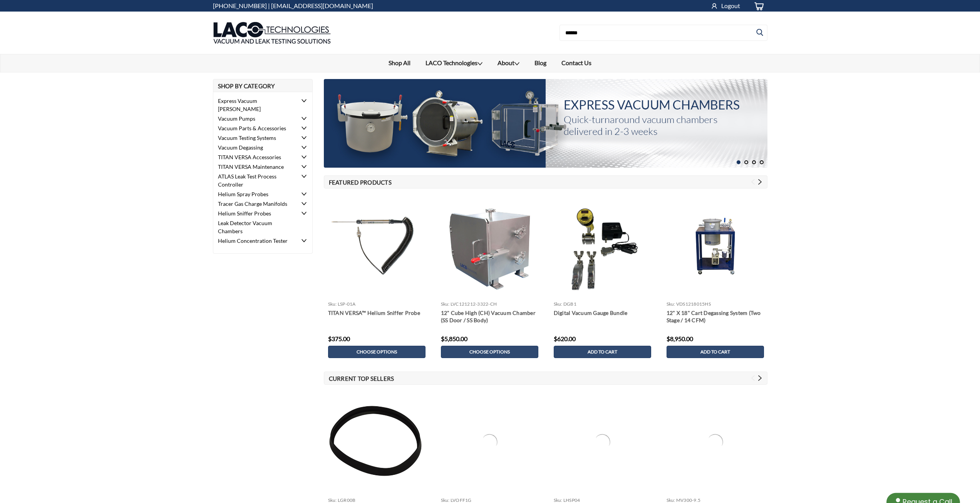  What do you see at coordinates (255, 227) in the screenshot?
I see `a: Leak Detector Vacuum Chambers` at bounding box center [255, 227].